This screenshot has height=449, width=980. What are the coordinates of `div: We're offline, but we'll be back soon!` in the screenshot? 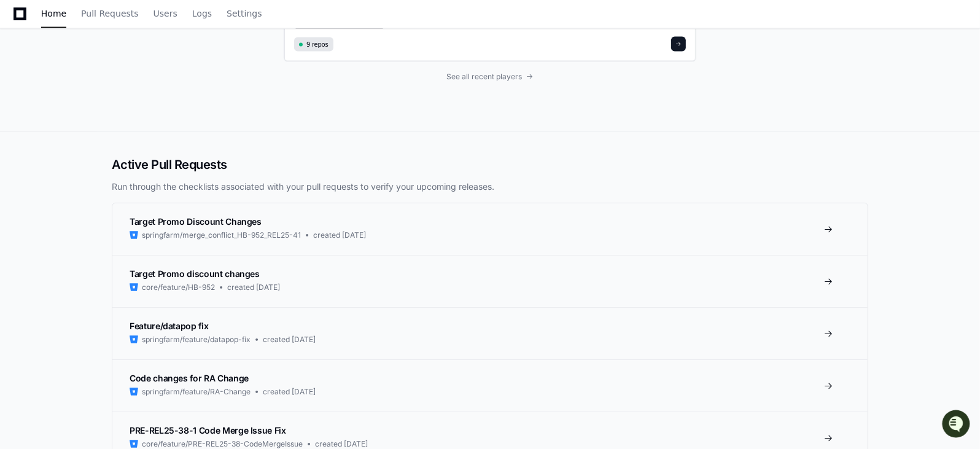 It's located at (110, 109).